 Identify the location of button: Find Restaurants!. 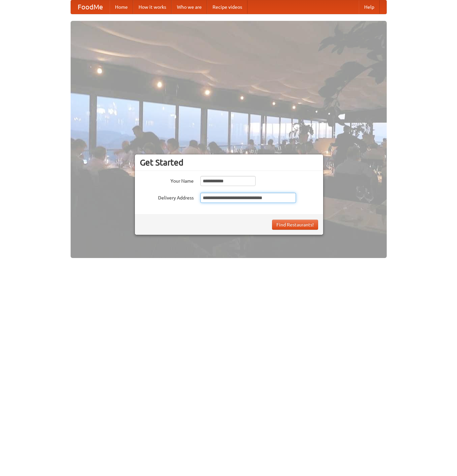
(295, 225).